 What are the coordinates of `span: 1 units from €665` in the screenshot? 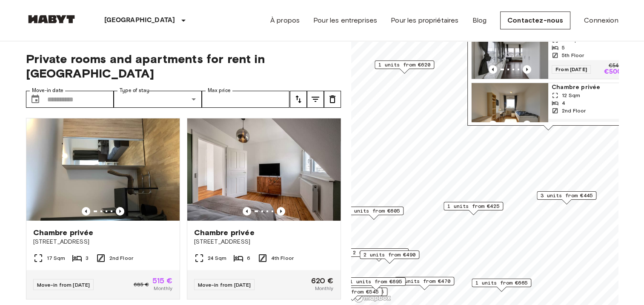 It's located at (501, 283).